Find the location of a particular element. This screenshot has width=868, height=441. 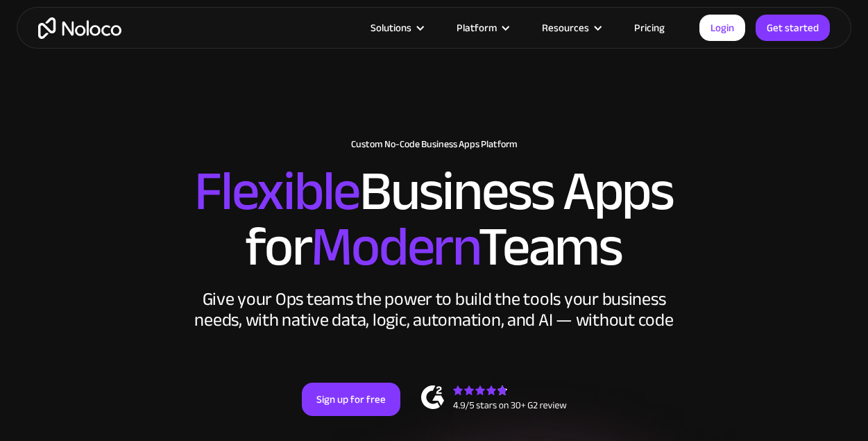

h1: Custom No-Code Business Apps Platform is located at coordinates (434, 144).